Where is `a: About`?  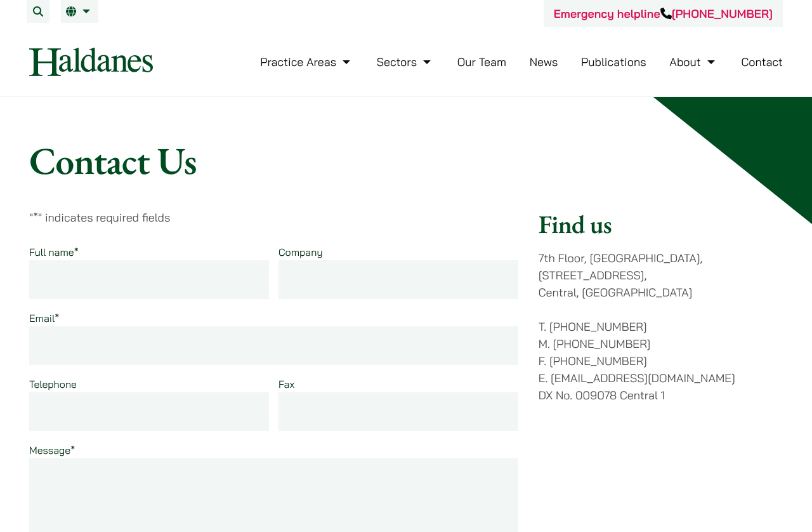
a: About is located at coordinates (693, 62).